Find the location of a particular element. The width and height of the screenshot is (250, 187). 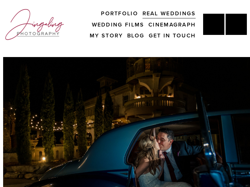

a: Real Weddings is located at coordinates (169, 13).